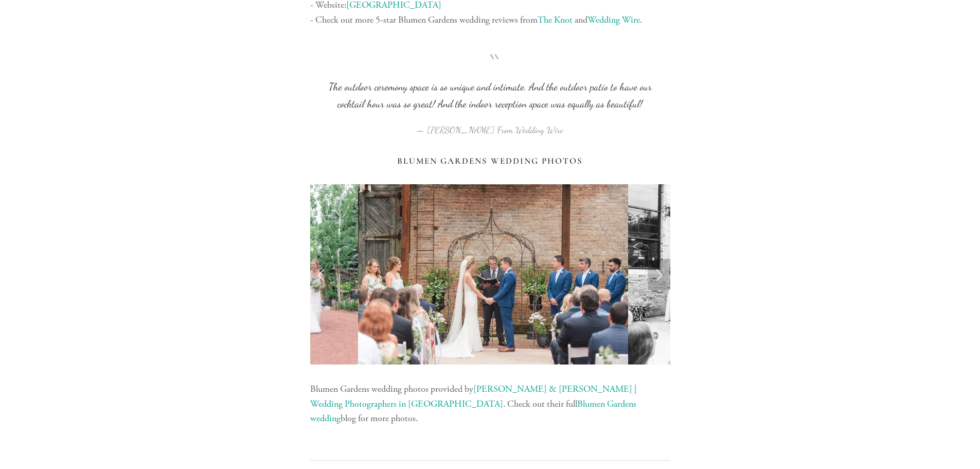 The width and height of the screenshot is (980, 469). What do you see at coordinates (555, 19) in the screenshot?
I see `a: The Knot` at bounding box center [555, 19].